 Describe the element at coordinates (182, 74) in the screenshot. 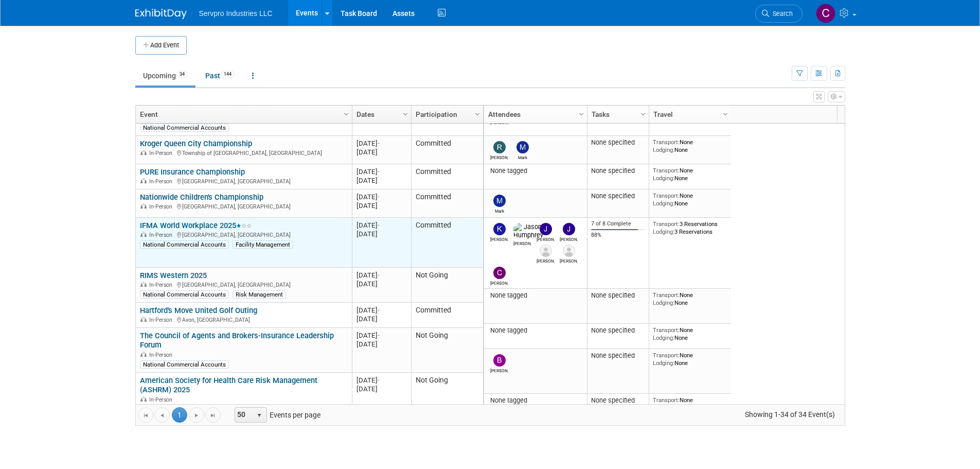

I see `span: 34` at that location.